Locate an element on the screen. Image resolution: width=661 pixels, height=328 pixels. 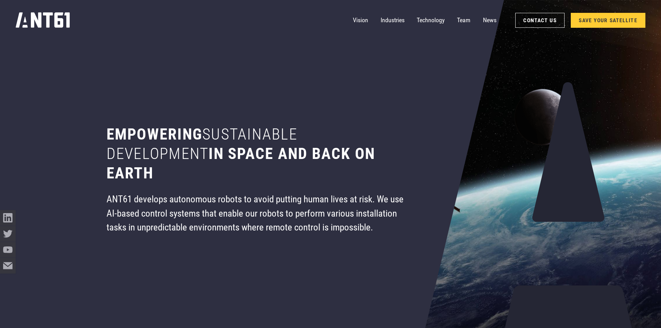
a: Vision is located at coordinates (360, 20).